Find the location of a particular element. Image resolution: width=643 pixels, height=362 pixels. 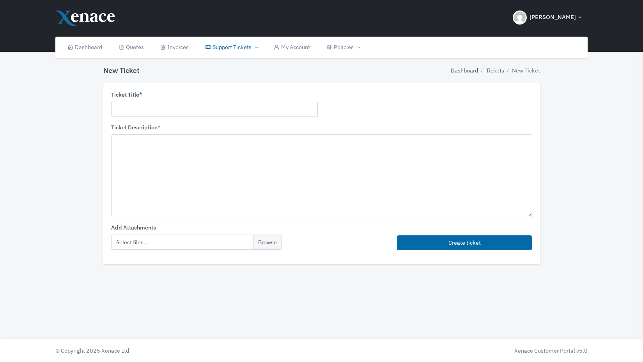

a: Policies is located at coordinates (343, 47).